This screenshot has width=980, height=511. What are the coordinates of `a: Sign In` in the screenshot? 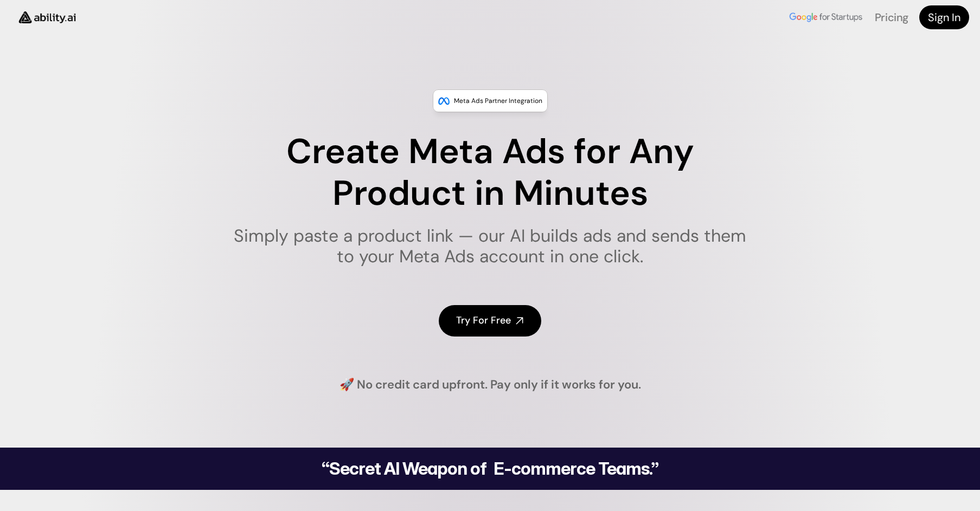 It's located at (945, 17).